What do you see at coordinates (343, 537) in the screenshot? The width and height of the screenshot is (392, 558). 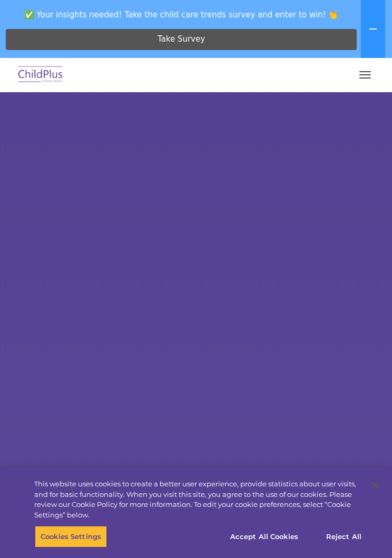 I see `button: Reject All` at bounding box center [343, 537].